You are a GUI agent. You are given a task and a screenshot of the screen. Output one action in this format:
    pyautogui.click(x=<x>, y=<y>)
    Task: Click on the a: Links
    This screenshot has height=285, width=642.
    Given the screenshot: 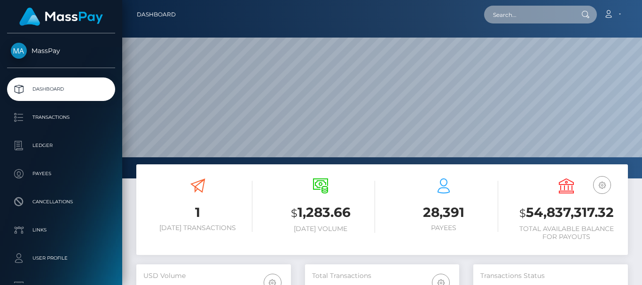 What is the action you would take?
    pyautogui.click(x=61, y=230)
    